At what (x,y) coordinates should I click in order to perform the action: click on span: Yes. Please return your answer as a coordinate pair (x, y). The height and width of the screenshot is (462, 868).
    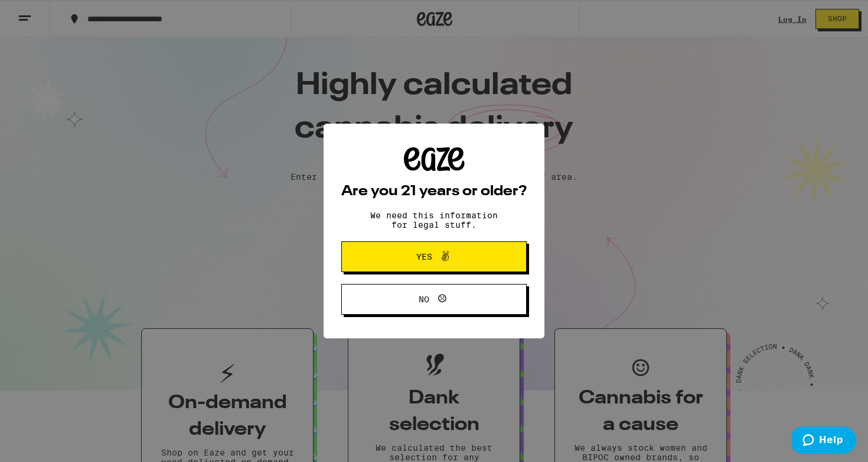
    Looking at the image, I should click on (424, 257).